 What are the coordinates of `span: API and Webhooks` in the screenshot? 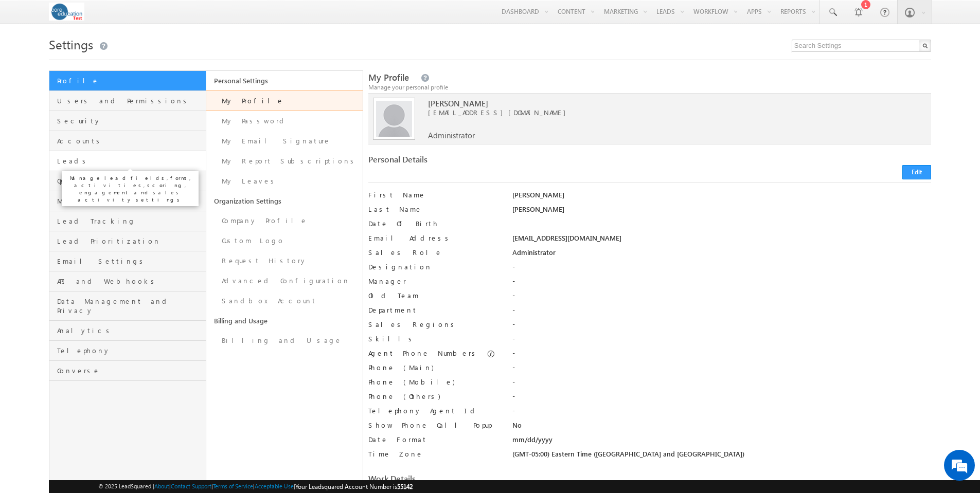 It's located at (130, 281).